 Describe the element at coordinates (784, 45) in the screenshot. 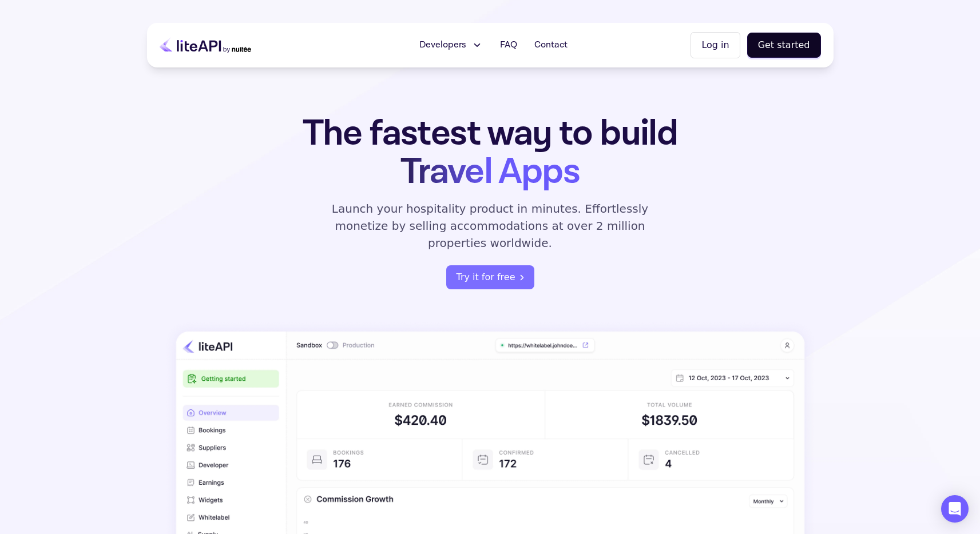

I see `button: Get started` at that location.